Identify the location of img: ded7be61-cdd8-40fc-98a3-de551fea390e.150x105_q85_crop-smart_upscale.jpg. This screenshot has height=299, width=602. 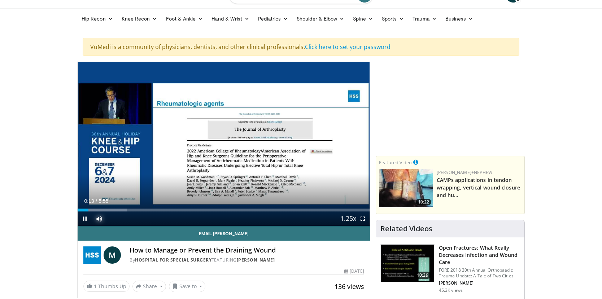
(407, 264).